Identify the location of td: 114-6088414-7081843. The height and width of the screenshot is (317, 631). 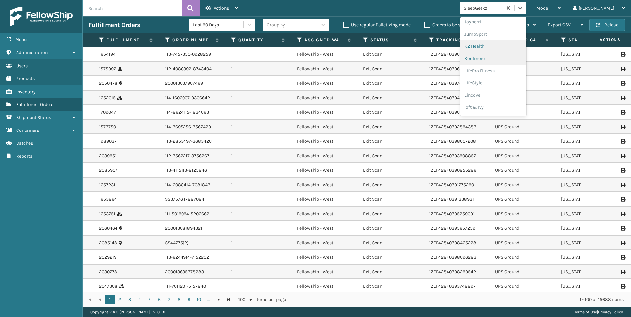
(192, 185).